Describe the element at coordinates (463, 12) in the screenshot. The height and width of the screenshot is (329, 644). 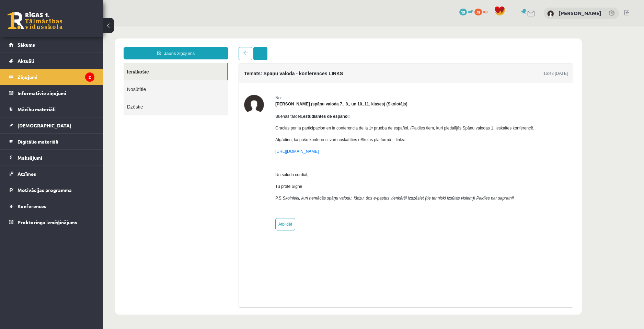
I see `span: 19` at that location.